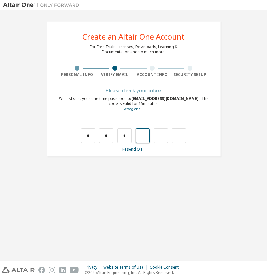  Describe the element at coordinates (134, 104) in the screenshot. I see `div: We just sent your one-time passcode to . The code is valid for 15 minutes.` at that location.